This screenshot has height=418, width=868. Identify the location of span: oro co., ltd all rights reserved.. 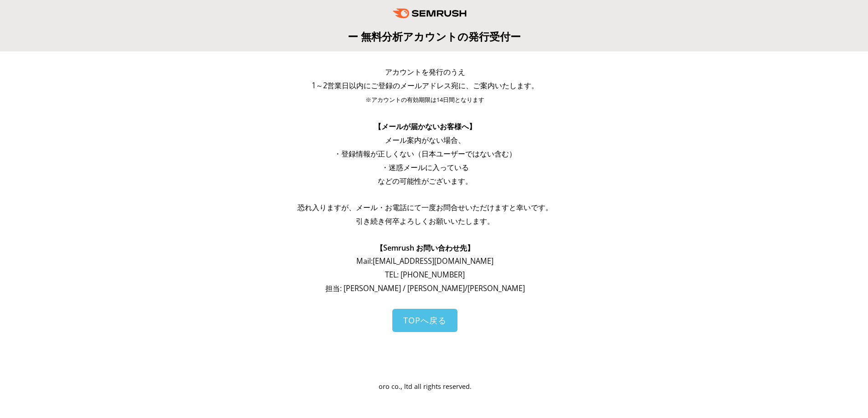
(425, 386).